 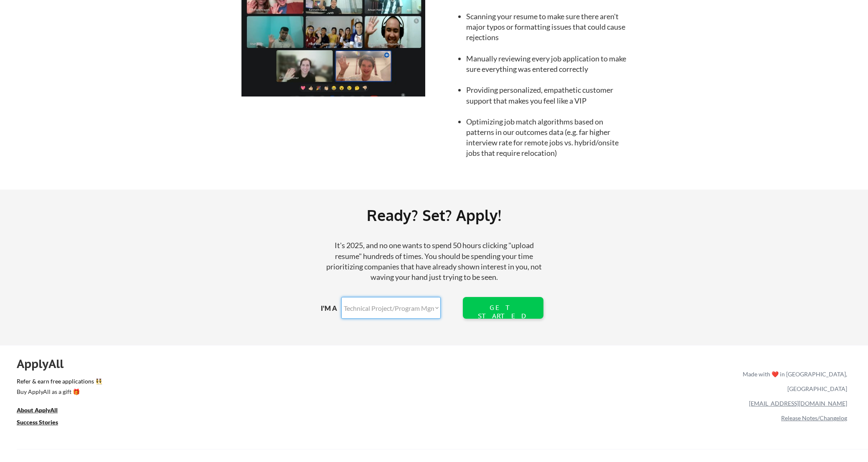 I want to click on u: Success Stories, so click(x=37, y=422).